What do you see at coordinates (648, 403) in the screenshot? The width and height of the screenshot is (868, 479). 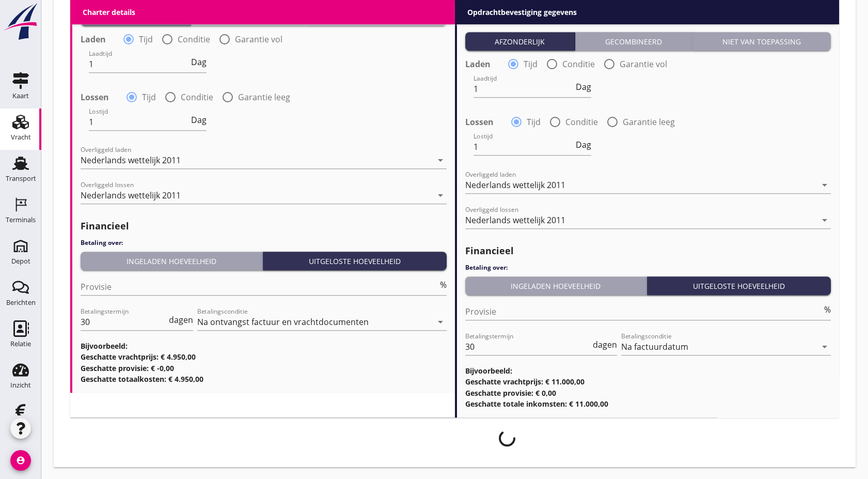 I see `h3: Geschatte totale inkomsten: € 11.000,00` at bounding box center [648, 403].